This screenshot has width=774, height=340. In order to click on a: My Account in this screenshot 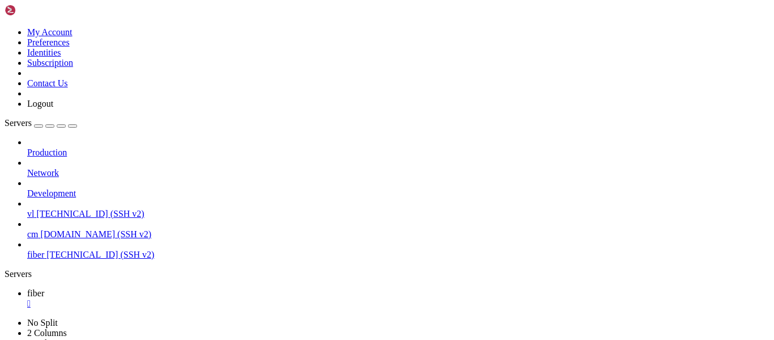, I will do `click(50, 32)`.